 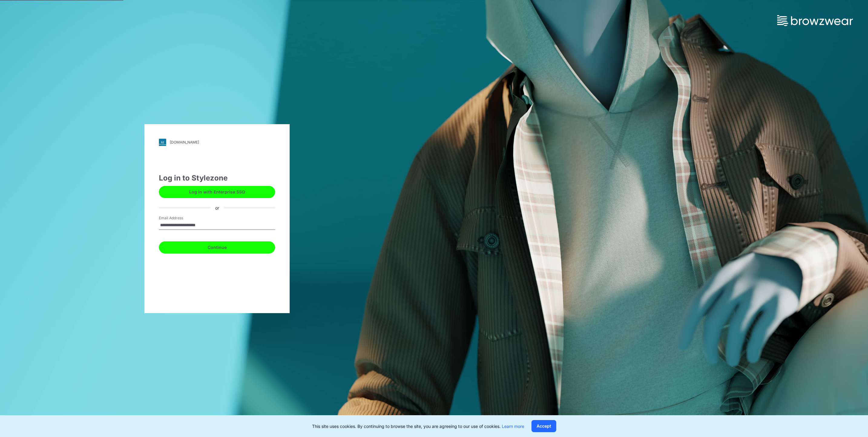 What do you see at coordinates (217, 178) in the screenshot?
I see `div: Log in to Stylezone` at bounding box center [217, 178].